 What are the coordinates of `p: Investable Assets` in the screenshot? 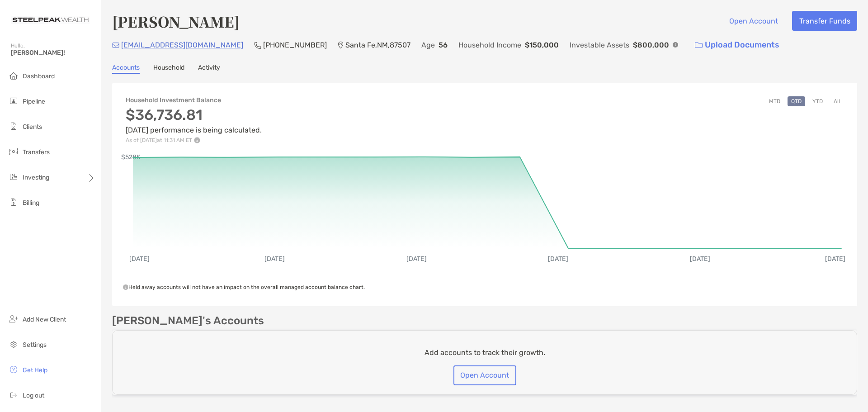 It's located at (600, 45).